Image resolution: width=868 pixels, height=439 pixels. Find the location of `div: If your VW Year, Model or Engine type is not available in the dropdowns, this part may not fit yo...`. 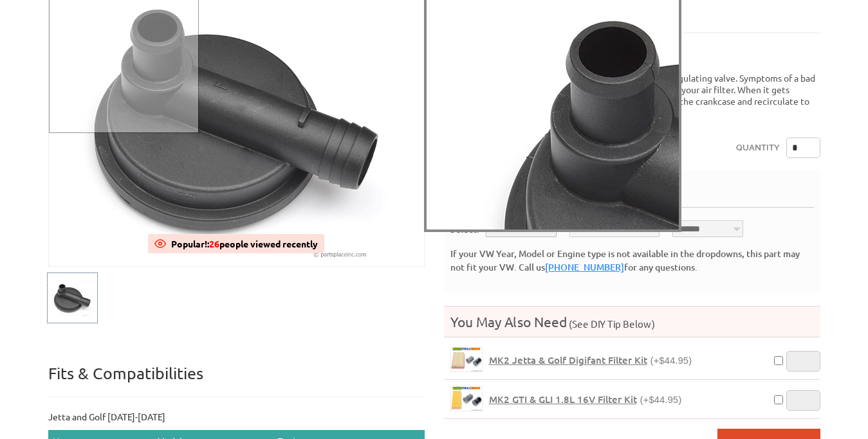

div: If your VW Year, Model or Engine type is not available in the dropdowns, this part may not fit yo... is located at coordinates (632, 260).